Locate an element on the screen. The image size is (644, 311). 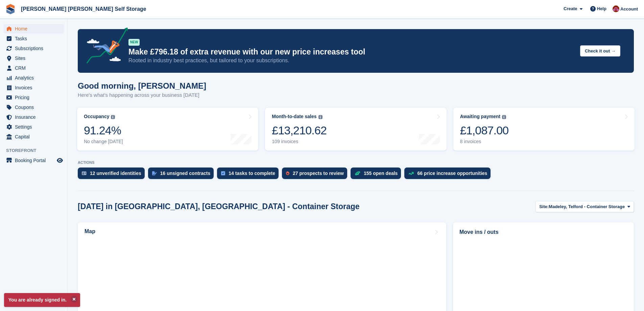
a: 66 price increase opportunities is located at coordinates (449, 175).